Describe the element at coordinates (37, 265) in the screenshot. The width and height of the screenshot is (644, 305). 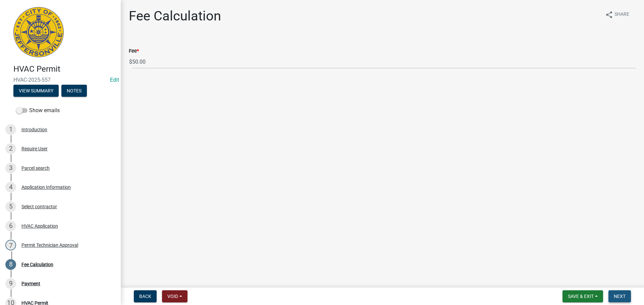
I see `div: Fee Calculation` at that location.